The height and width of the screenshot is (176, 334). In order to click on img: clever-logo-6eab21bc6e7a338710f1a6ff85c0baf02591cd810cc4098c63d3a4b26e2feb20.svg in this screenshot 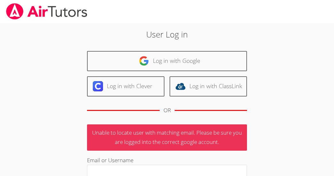, I will do `click(98, 86)`.